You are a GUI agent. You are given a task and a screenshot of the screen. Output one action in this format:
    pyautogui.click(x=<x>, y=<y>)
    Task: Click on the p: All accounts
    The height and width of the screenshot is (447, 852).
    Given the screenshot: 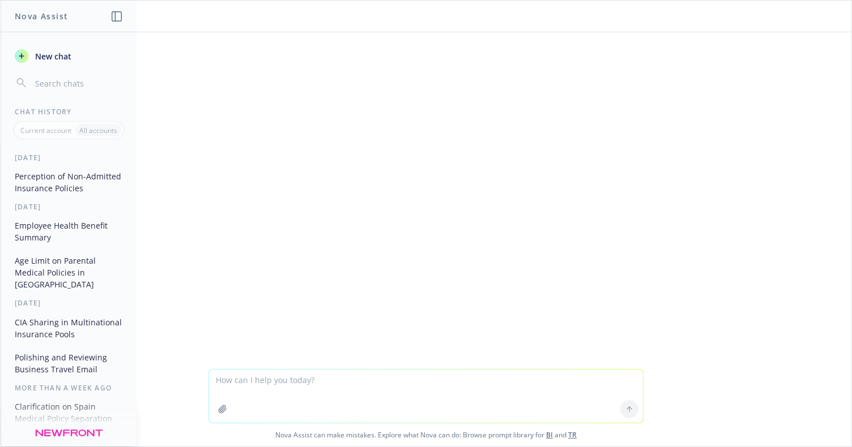 What is the action you would take?
    pyautogui.click(x=98, y=130)
    